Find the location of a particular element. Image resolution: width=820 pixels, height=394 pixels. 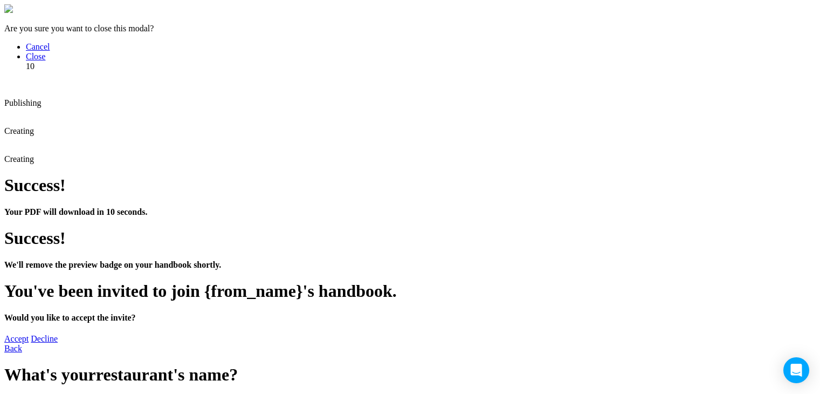

a: Cancel is located at coordinates (38, 46).